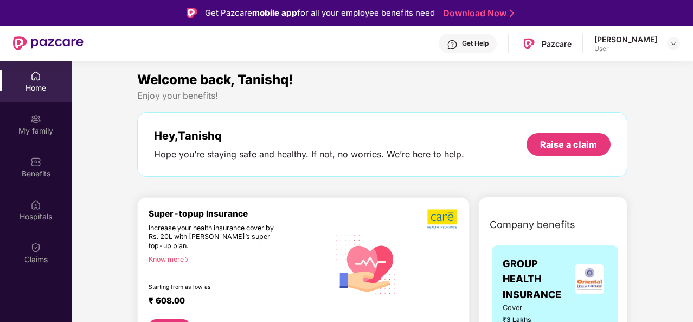 The height and width of the screenshot is (322, 693). I want to click on span: Company benefits, so click(533, 225).